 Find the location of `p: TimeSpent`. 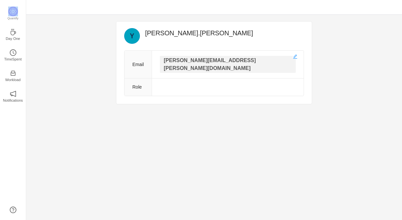

p: TimeSpent is located at coordinates (13, 59).